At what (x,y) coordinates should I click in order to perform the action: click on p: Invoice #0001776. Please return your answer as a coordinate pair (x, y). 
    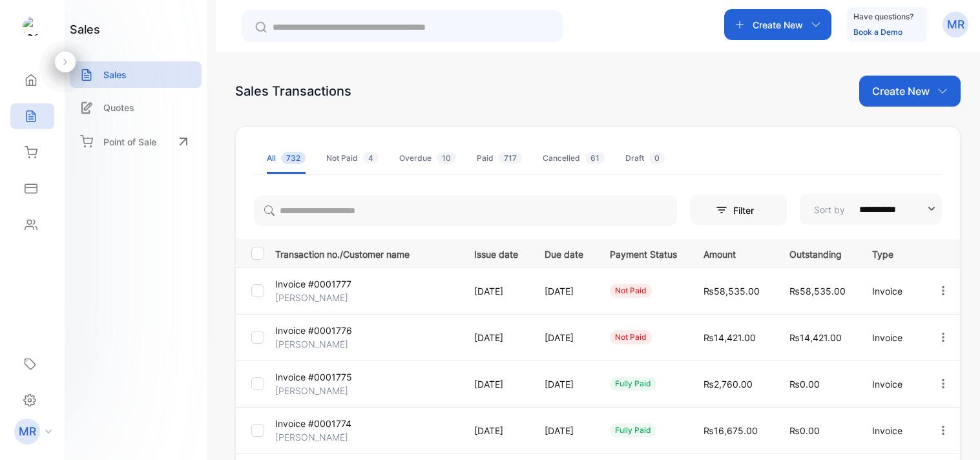
    Looking at the image, I should click on (313, 329).